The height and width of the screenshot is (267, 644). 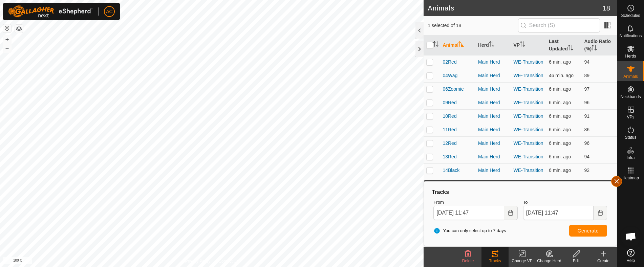 What do you see at coordinates (469, 231) in the screenshot?
I see `span: You can only select up to 7 days` at bounding box center [469, 231].